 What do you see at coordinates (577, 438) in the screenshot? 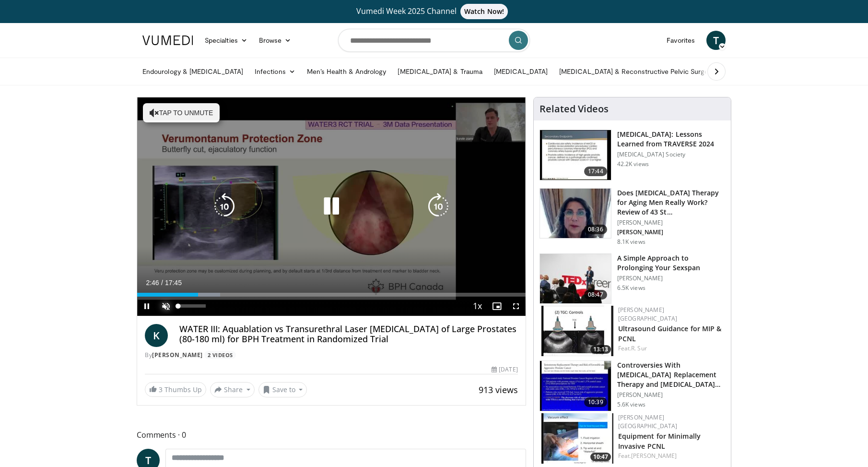
I see `img: 57193a21-700a-4103-8163-b4069ca57589.150x105_q85_crop-smart_upscale.jpg` at bounding box center [577, 438].